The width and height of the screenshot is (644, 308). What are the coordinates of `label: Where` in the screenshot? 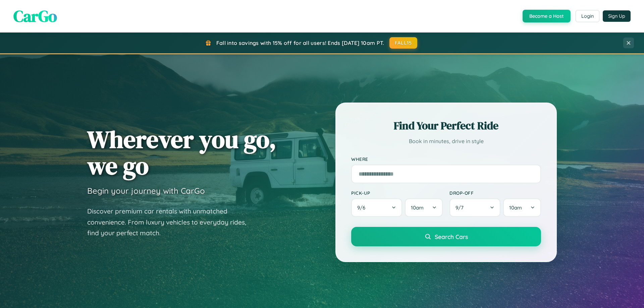 It's located at (446, 159).